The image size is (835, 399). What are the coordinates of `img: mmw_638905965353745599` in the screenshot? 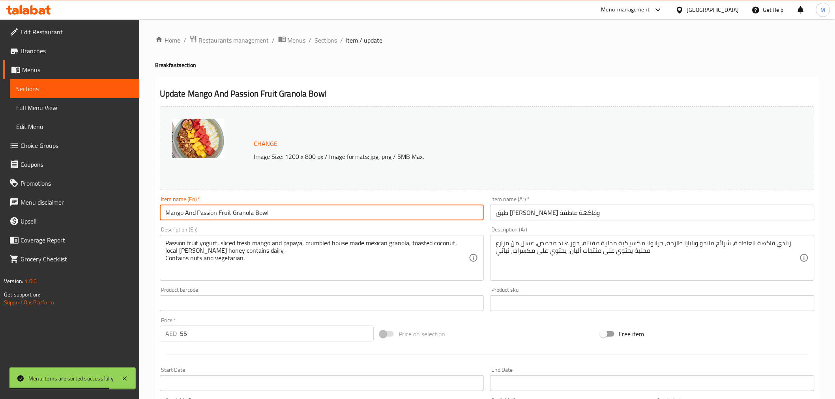 It's located at (198, 138).